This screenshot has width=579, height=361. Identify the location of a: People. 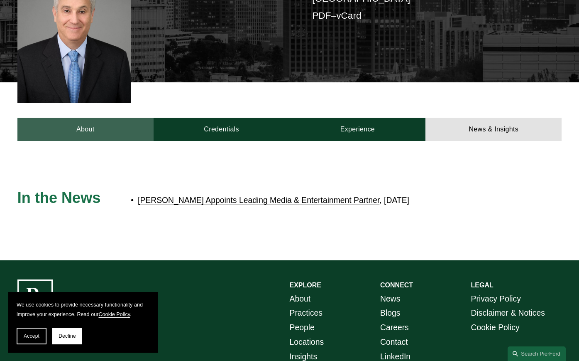
(302, 327).